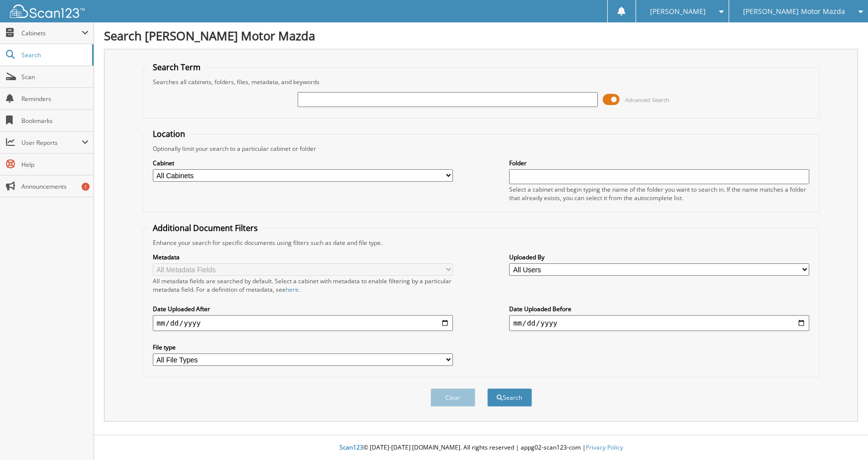 This screenshot has width=868, height=460. I want to click on span: Bookmarks, so click(55, 121).